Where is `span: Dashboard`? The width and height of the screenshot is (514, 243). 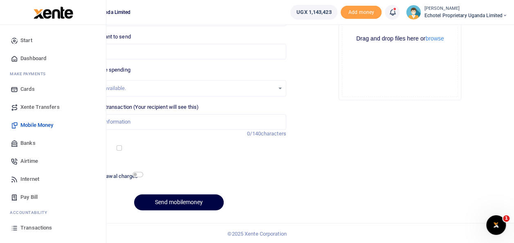 span: Dashboard is located at coordinates (33, 58).